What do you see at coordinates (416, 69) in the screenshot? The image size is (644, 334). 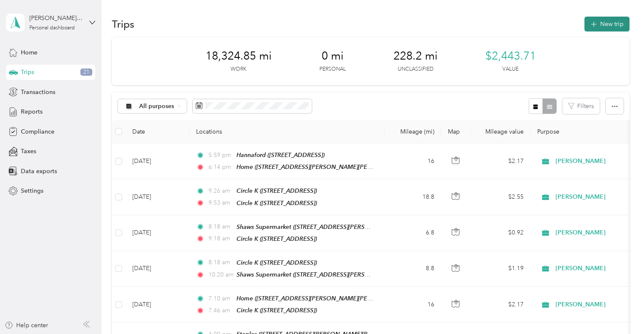 I see `p: Unclassified` at bounding box center [416, 69].